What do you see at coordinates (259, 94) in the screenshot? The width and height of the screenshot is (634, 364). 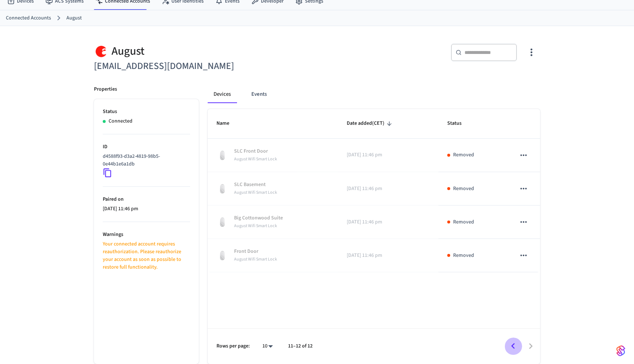 I see `button: Events` at bounding box center [259, 94].